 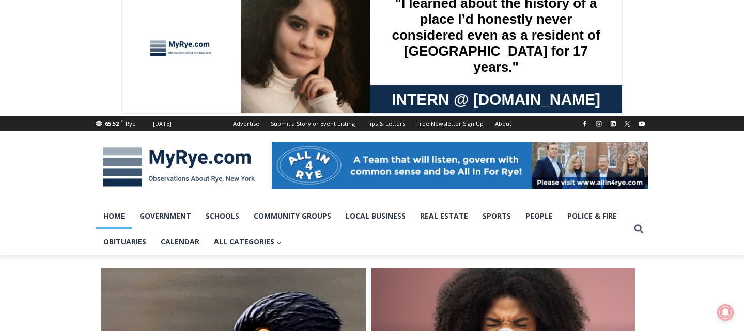 What do you see at coordinates (450, 123) in the screenshot?
I see `a: Free Newsletter Sign Up` at bounding box center [450, 123].